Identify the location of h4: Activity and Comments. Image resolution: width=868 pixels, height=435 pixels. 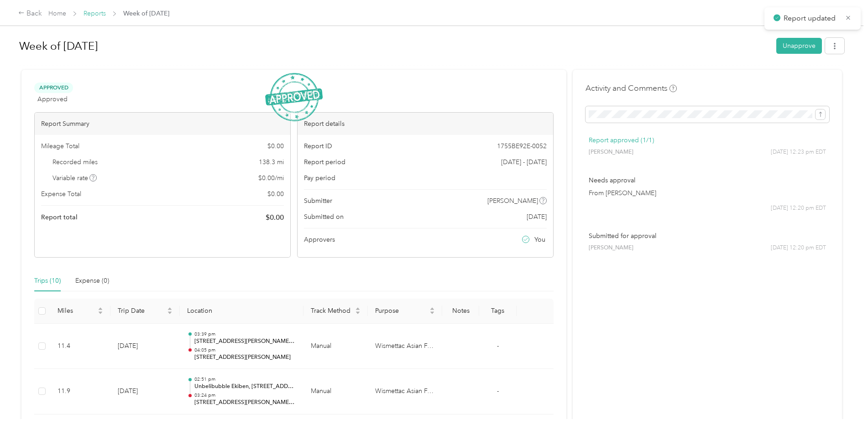
(631, 88).